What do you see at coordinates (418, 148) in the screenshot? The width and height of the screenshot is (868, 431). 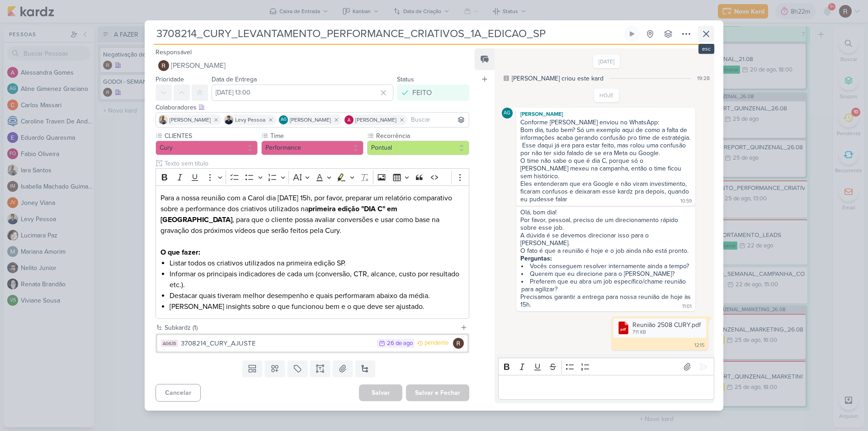 I see `button: Pontual` at bounding box center [418, 148].